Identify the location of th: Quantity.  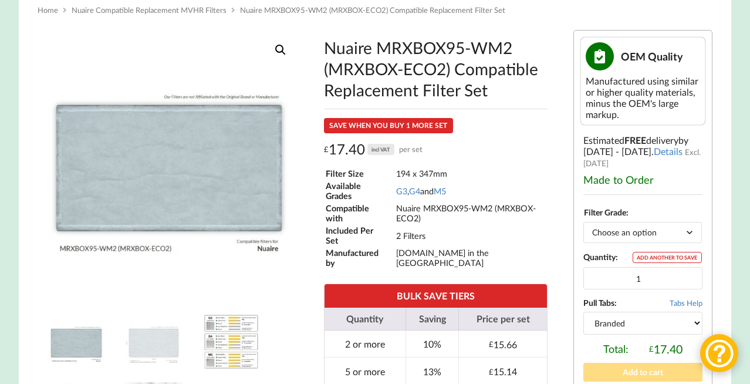
(365, 319).